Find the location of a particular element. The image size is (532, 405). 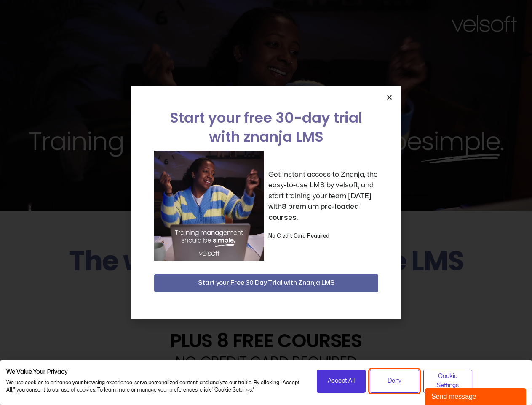

a: Close is located at coordinates (390, 97).